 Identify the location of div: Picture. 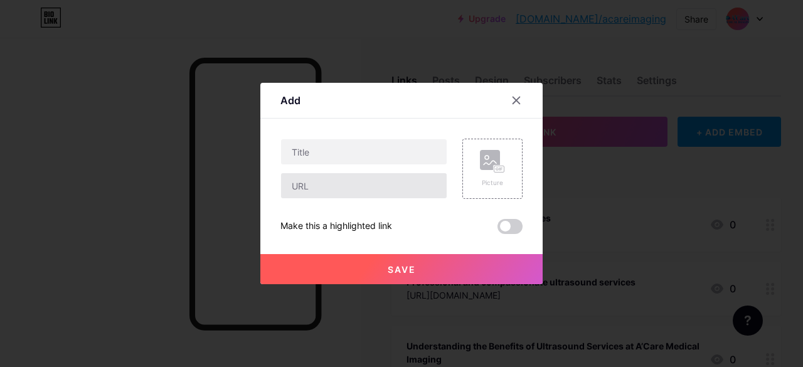
(492, 182).